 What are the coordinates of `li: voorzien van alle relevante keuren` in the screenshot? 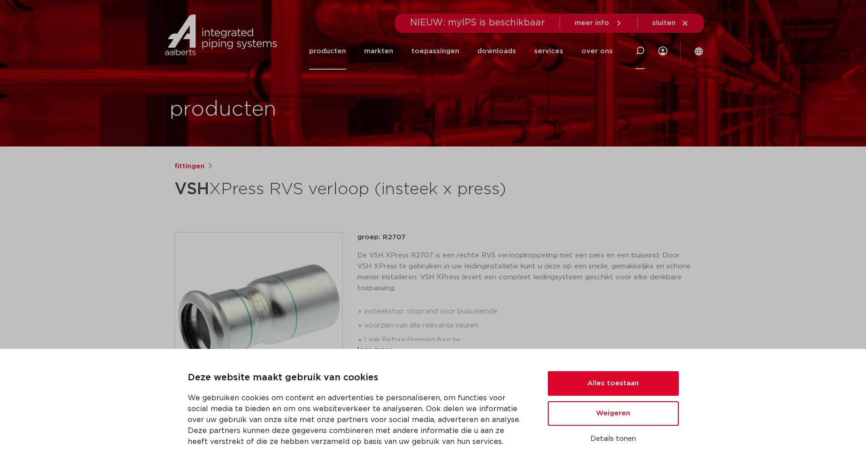 It's located at (529, 326).